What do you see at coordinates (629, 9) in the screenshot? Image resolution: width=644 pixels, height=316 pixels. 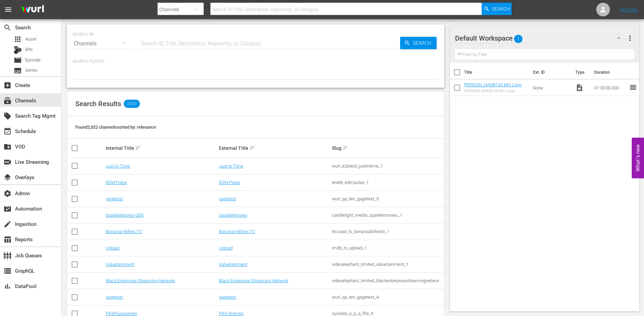 I see `a: Sign Out` at bounding box center [629, 9].